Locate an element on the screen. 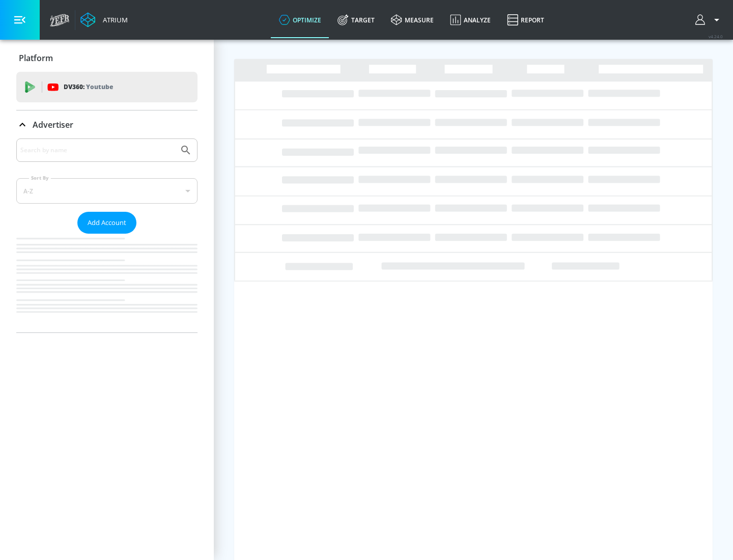 This screenshot has width=733, height=560. div: Platform is located at coordinates (107, 58).